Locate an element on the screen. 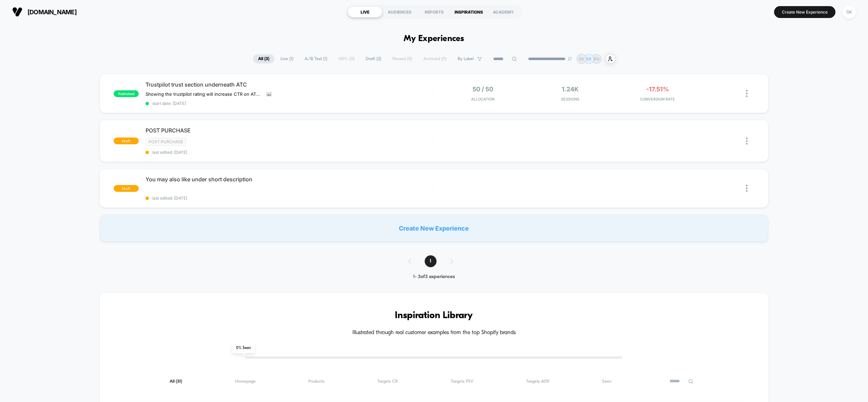 The width and height of the screenshot is (868, 402). div: 1 - 3 of 3 experiences is located at coordinates (434, 277).